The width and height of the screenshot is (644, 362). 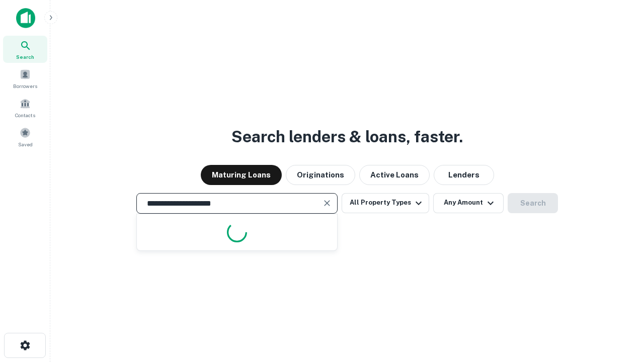 I want to click on span: Borrowers, so click(x=25, y=86).